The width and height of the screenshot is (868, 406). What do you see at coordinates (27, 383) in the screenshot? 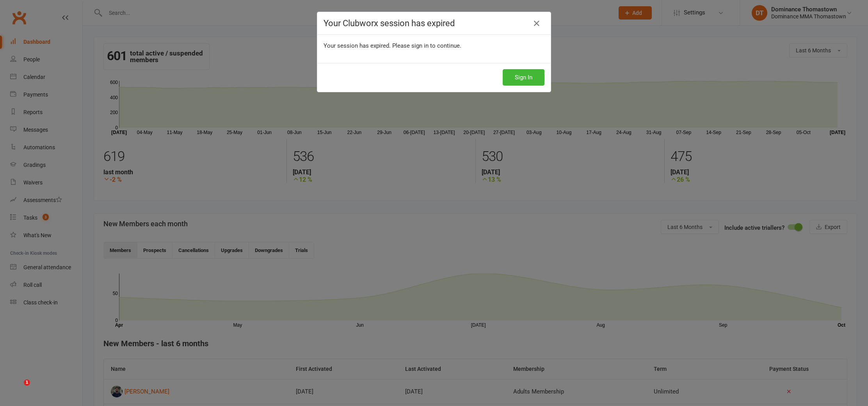
I see `span: 1` at bounding box center [27, 383].